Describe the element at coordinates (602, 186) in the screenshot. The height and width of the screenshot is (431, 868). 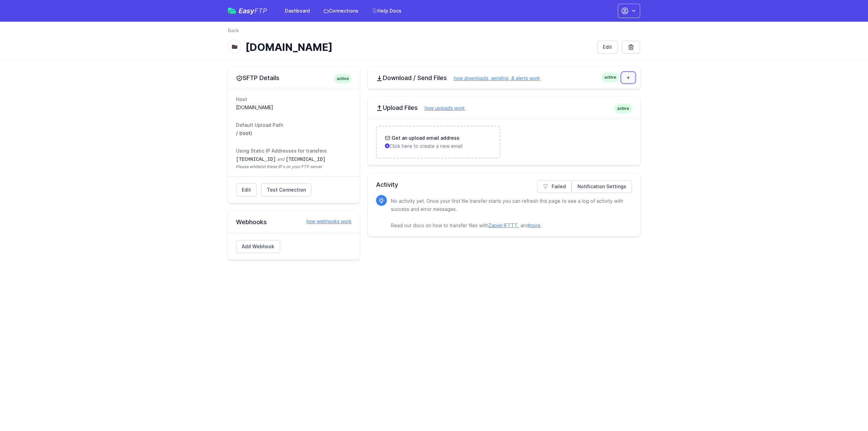
I see `a: Notification Settings` at that location.